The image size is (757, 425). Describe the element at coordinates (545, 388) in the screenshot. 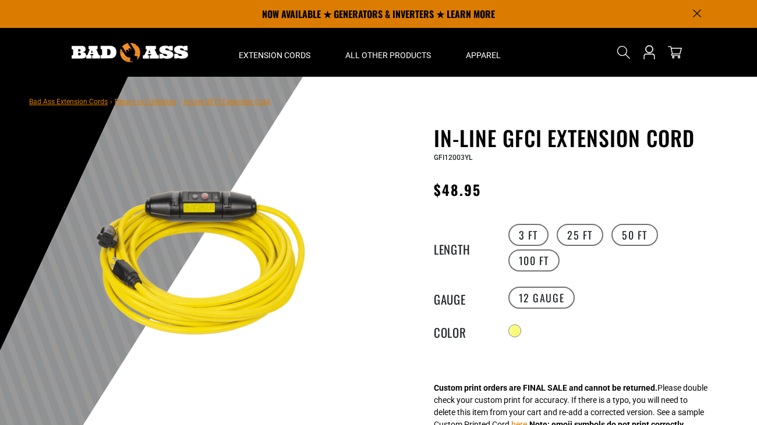

I see `strong: Custom print orders are FINAL SALE and cannot be returned.` at that location.